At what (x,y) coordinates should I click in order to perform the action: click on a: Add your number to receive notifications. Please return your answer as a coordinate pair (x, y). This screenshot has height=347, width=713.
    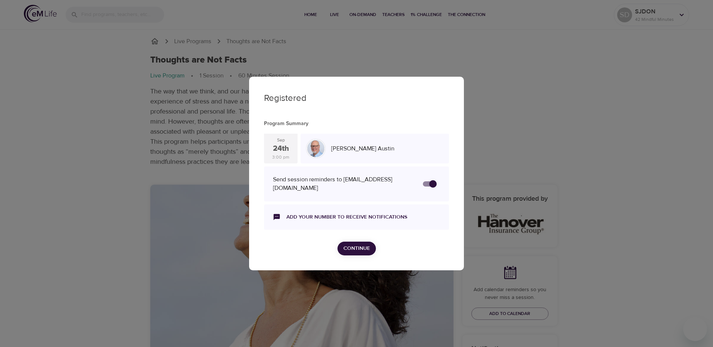
    Looking at the image, I should click on (347, 217).